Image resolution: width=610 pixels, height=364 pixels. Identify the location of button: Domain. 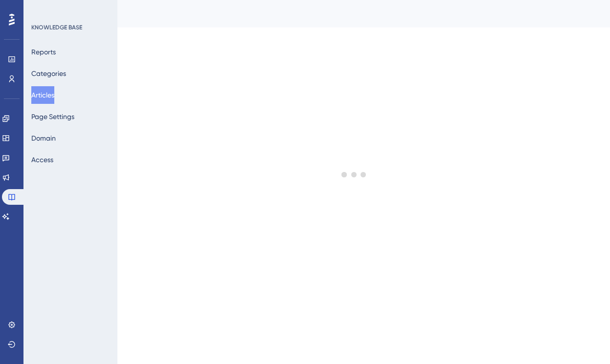
(44, 138).